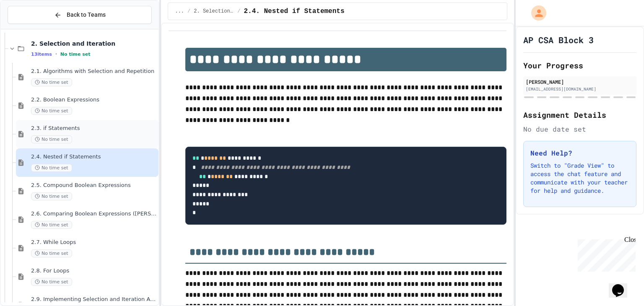 This screenshot has width=644, height=306. Describe the element at coordinates (94, 242) in the screenshot. I see `span: 2.7. While Loops` at that location.